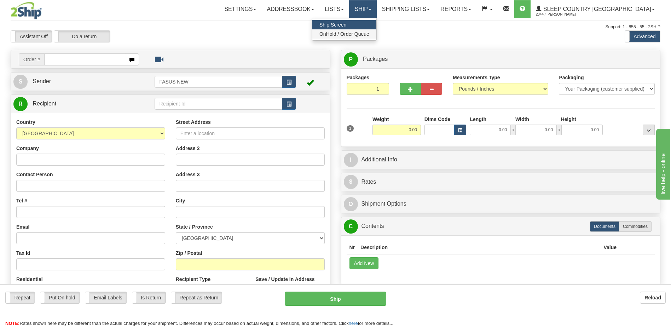 Image resolution: width=671 pixels, height=327 pixels. What do you see at coordinates (250, 133) in the screenshot?
I see `input: Enter a location` at bounding box center [250, 133].